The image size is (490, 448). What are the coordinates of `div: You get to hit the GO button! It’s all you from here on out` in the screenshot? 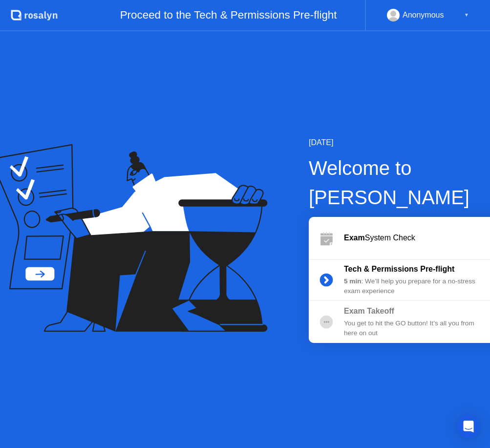 It's located at (414, 329).